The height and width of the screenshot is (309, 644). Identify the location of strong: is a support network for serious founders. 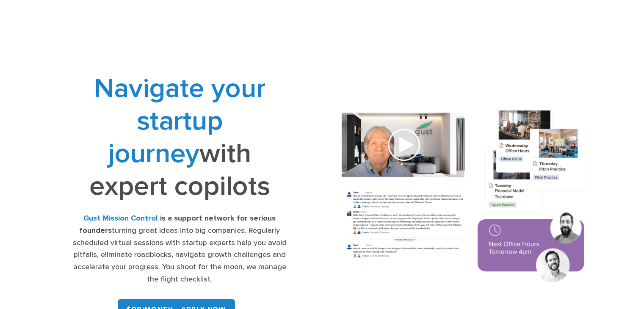
(178, 224).